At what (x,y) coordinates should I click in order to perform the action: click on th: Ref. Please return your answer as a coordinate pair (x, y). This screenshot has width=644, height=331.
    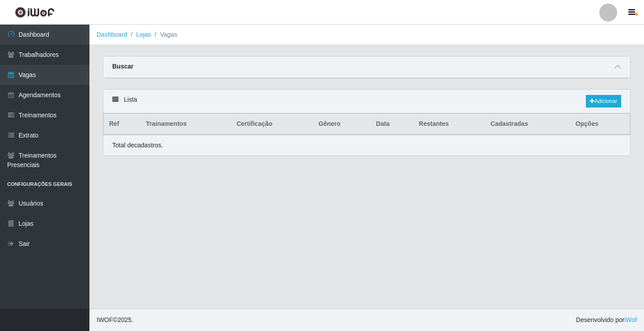
    Looking at the image, I should click on (122, 124).